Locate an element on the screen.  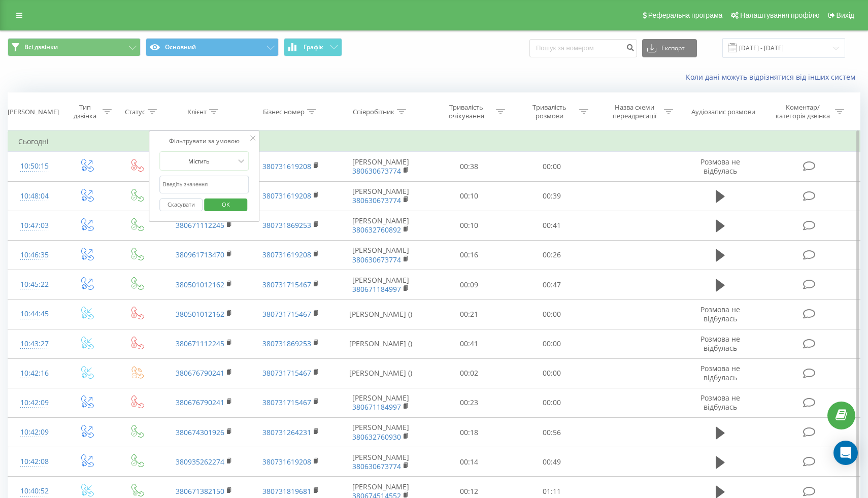
div: Бізнес номер is located at coordinates (284, 112).